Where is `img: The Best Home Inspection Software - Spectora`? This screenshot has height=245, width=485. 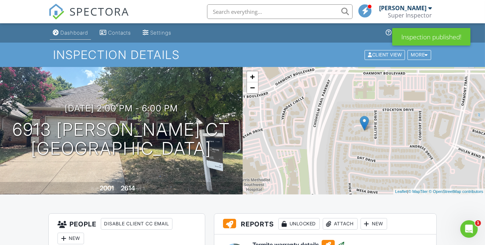 img: The Best Home Inspection Software - Spectora is located at coordinates (56, 12).